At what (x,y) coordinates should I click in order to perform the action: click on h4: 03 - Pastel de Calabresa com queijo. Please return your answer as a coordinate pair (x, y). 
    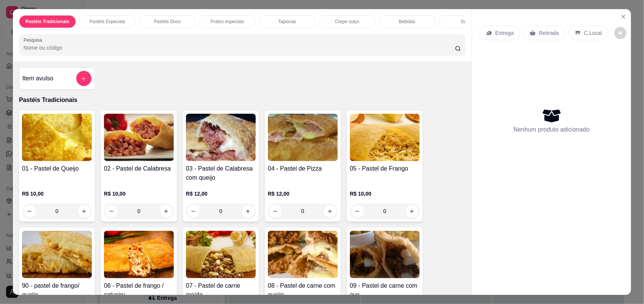
    Looking at the image, I should click on (221, 173).